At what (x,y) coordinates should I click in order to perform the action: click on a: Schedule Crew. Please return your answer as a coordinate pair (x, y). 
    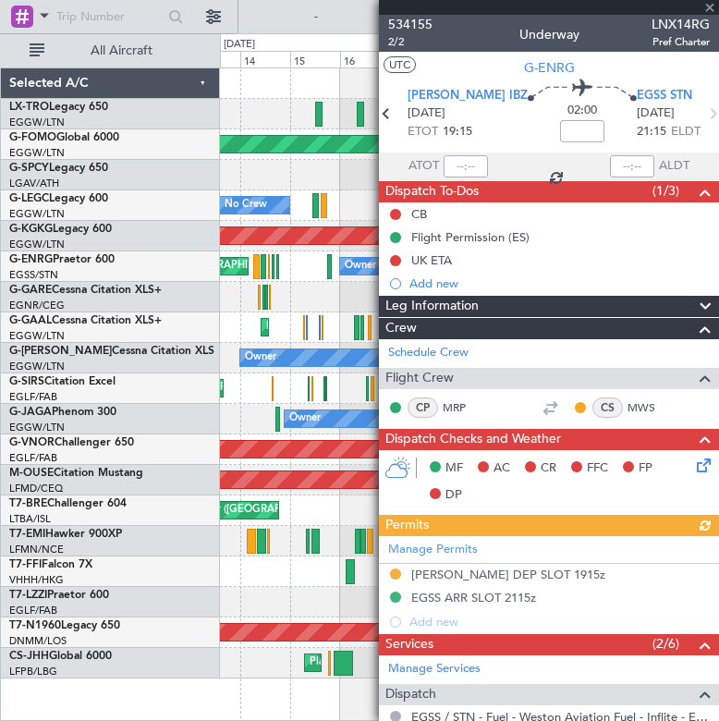
    Looking at the image, I should click on (428, 353).